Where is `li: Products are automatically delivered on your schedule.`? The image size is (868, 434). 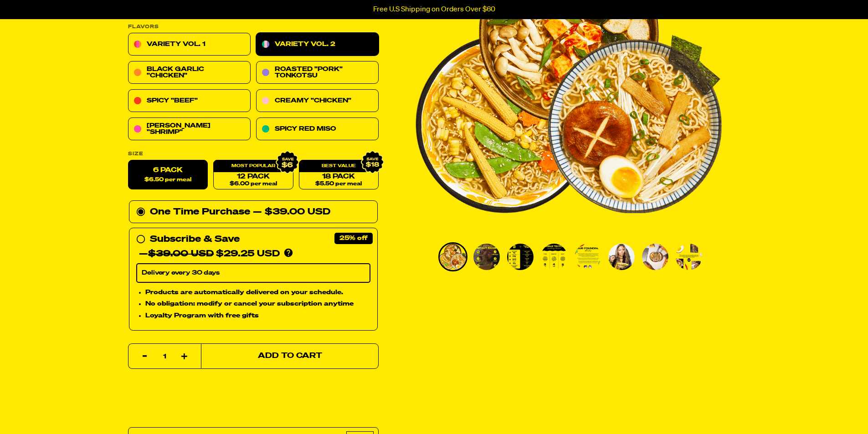
li: Products are automatically delivered on your schedule. is located at coordinates (258, 292).